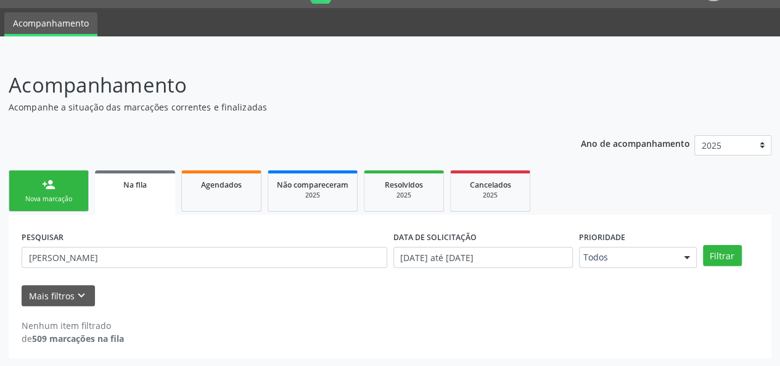  Describe the element at coordinates (435, 237) in the screenshot. I see `label: DATA DE SOLICITAÇÃO` at that location.